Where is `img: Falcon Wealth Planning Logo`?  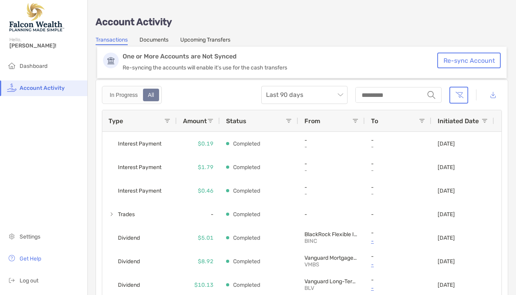 img: Falcon Wealth Planning Logo is located at coordinates (37, 17).